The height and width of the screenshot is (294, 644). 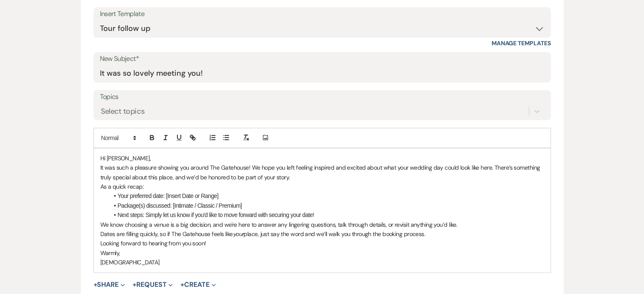 What do you see at coordinates (123, 111) in the screenshot?
I see `div: Select topics` at bounding box center [123, 111].